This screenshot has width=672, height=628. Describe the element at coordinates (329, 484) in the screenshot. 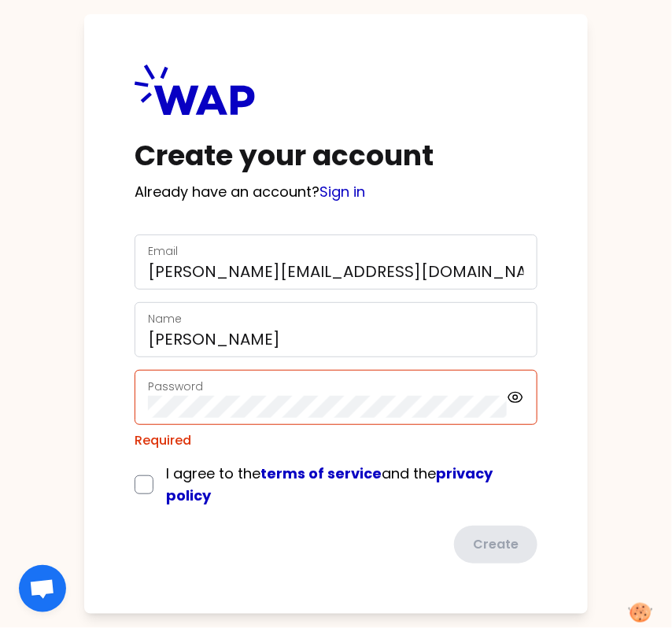

I see `span: I agree to the and the` at that location.